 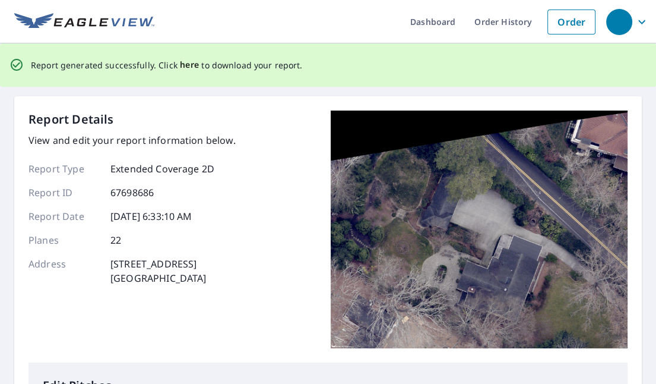 What do you see at coordinates (64, 240) in the screenshot?
I see `p: Planes` at bounding box center [64, 240].